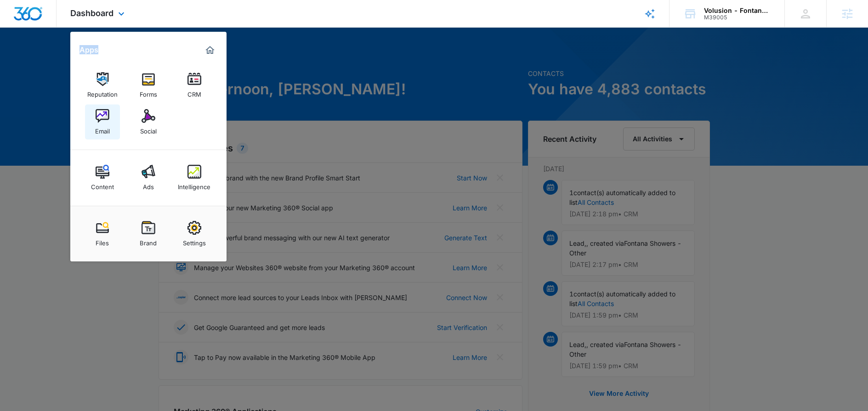 Image resolution: width=868 pixels, height=411 pixels. What do you see at coordinates (194, 177) in the screenshot?
I see `a: Intelligence` at bounding box center [194, 177].